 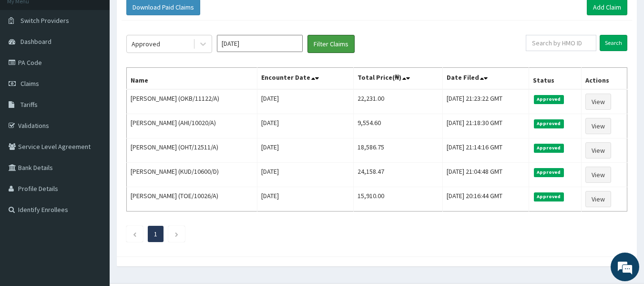 What do you see at coordinates (146, 44) in the screenshot?
I see `div: Approved` at bounding box center [146, 44].